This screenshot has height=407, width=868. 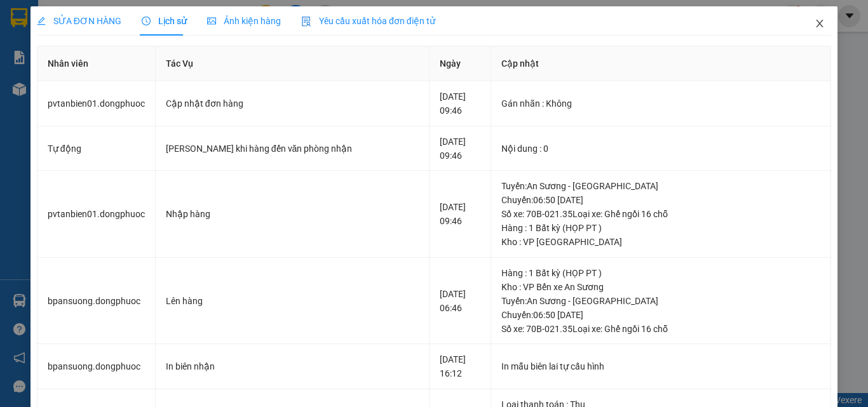 I want to click on span: close, so click(x=820, y=23).